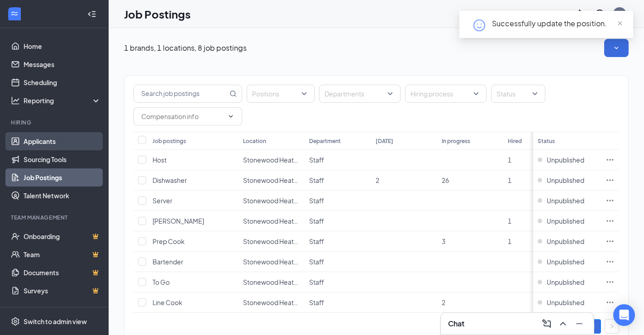 The height and width of the screenshot is (335, 644). I want to click on a: Applicants, so click(62, 141).